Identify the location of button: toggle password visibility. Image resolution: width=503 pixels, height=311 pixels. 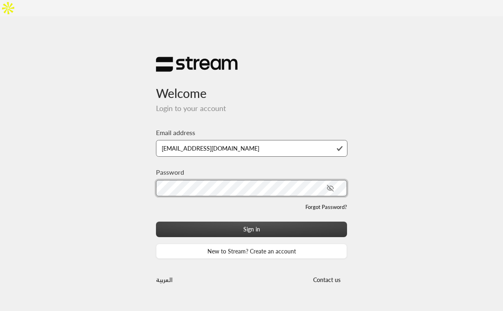
(330, 188).